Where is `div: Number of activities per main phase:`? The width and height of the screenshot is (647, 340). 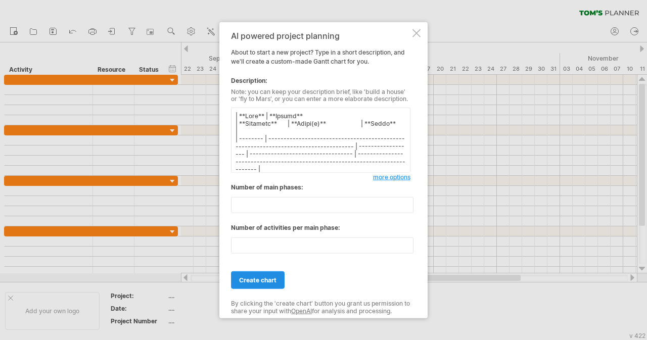 div: Number of activities per main phase: is located at coordinates (320, 228).